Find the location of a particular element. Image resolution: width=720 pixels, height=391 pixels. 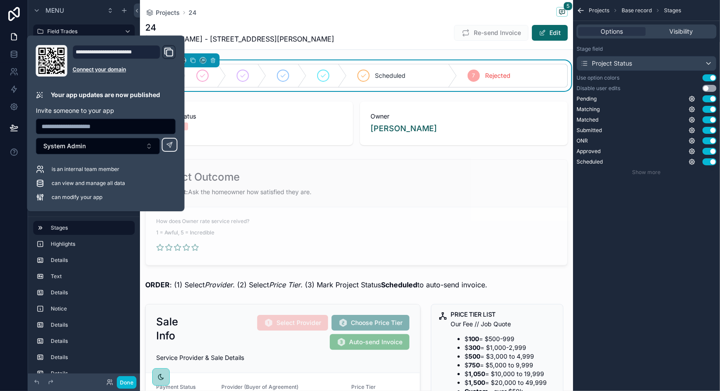

label: Stage field is located at coordinates (590, 49).